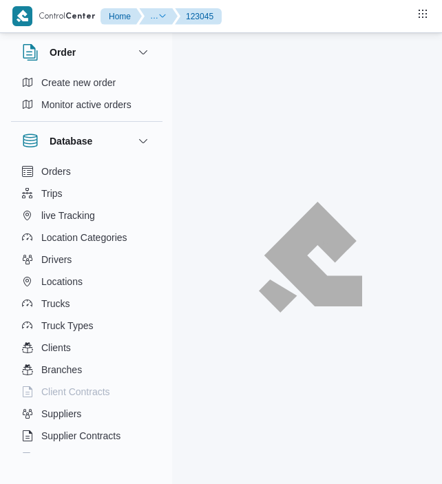  Describe the element at coordinates (87, 458) in the screenshot. I see `button: Devices` at that location.